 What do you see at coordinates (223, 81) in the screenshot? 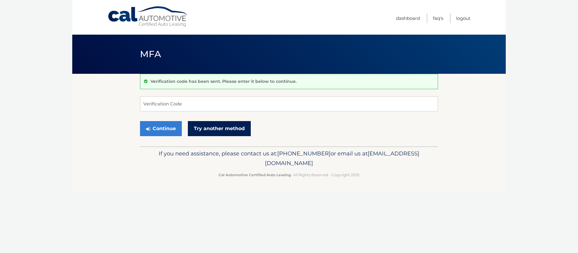
I see `p: Verification code has been sent. Please enter it below to continue.` at bounding box center [223, 81].